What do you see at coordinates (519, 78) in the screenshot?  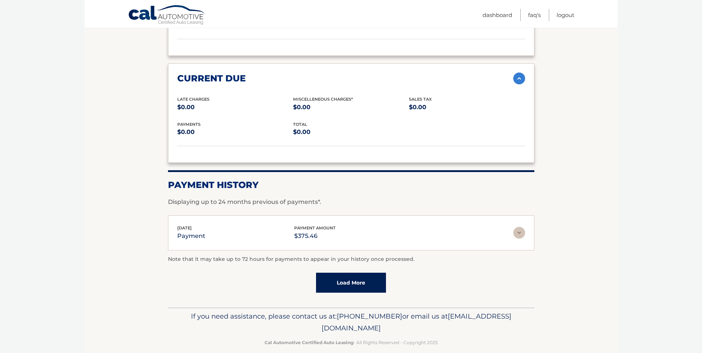 I see `img: accordion-active.svg` at bounding box center [519, 78].